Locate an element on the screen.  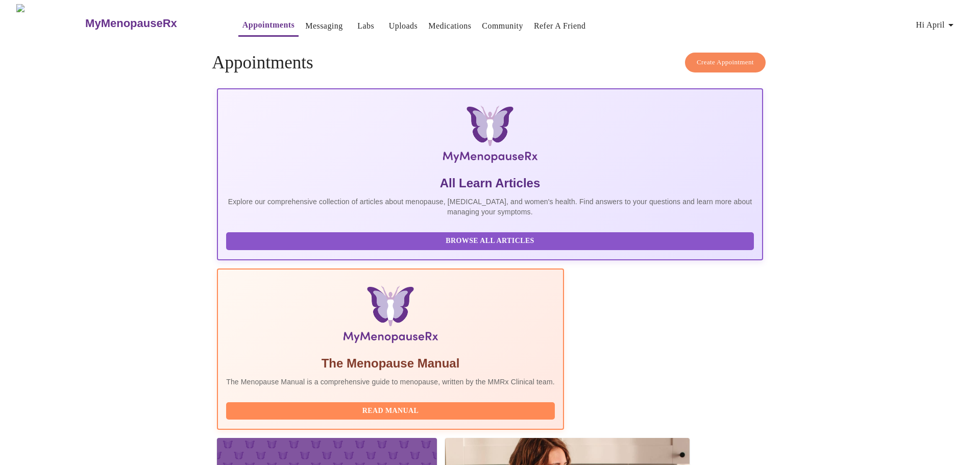
a: Labs is located at coordinates (365, 26).